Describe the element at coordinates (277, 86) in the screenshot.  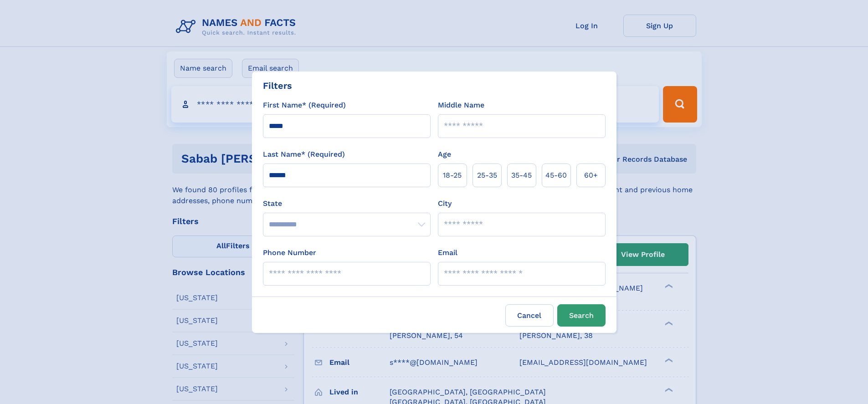
I see `div: Filters` at that location.